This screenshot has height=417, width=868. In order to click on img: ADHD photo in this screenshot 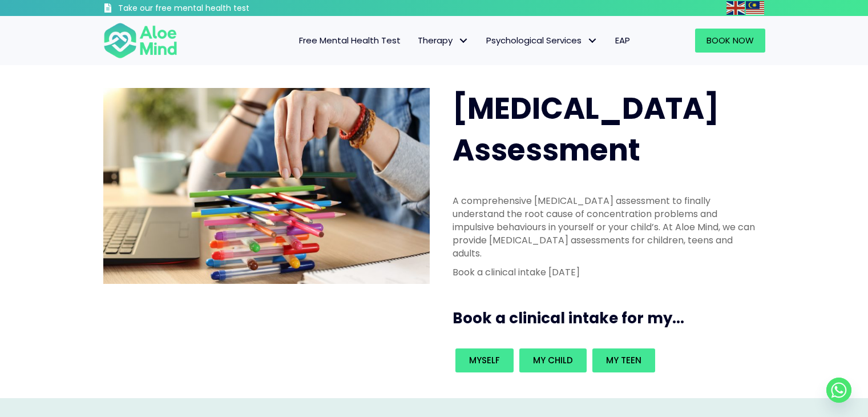, I will do `click(267, 186)`.